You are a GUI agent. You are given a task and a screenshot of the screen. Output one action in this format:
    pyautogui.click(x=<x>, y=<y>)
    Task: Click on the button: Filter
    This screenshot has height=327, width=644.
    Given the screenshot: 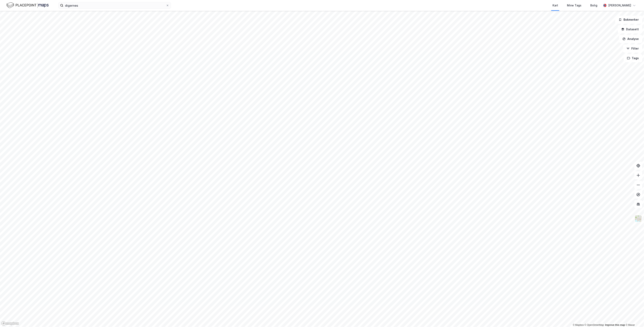 What is the action you would take?
    pyautogui.click(x=633, y=48)
    